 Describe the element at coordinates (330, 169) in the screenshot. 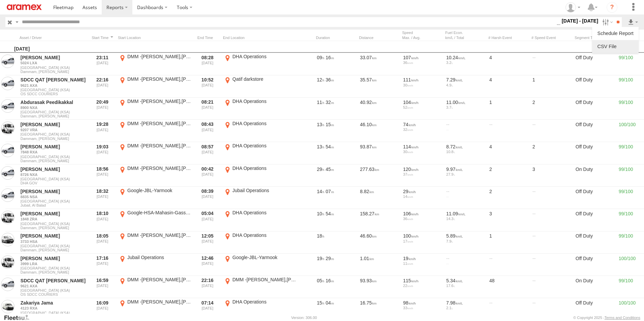

I see `span: 45` at that location.